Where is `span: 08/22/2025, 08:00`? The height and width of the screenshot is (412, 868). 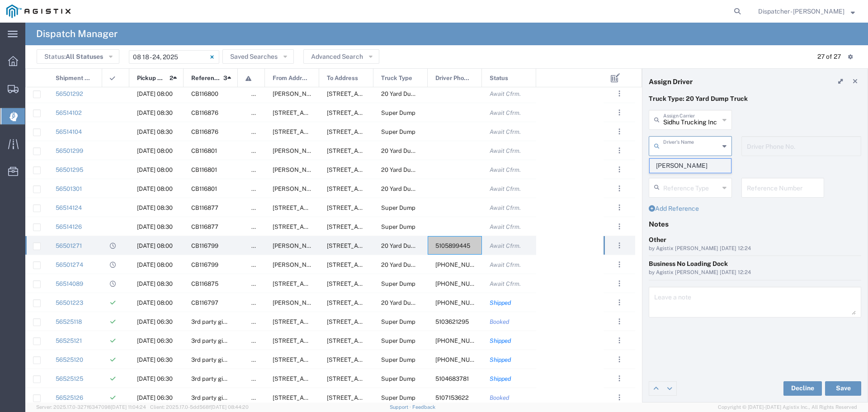
span: 08/22/2025, 08:00 is located at coordinates (155, 151).